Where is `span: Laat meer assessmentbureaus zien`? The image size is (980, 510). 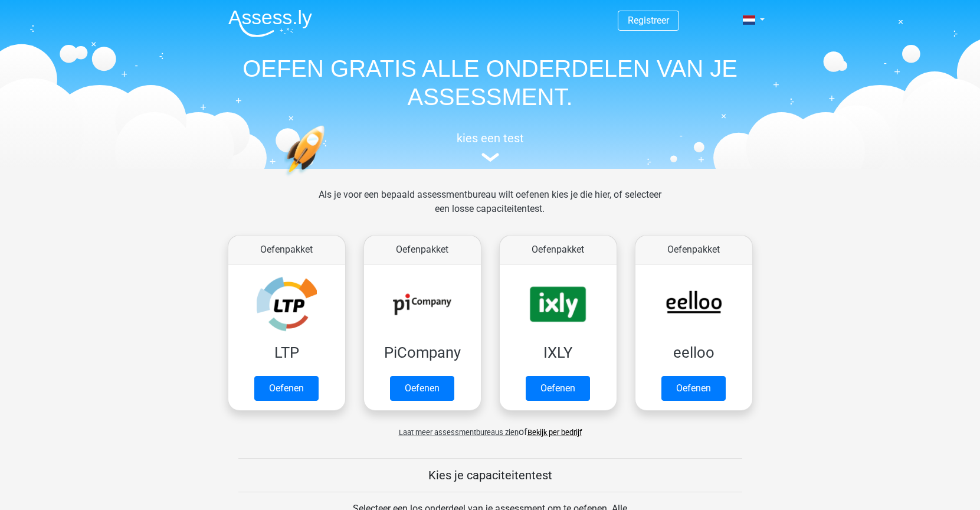
span: Laat meer assessmentbureaus zien is located at coordinates (458, 432).